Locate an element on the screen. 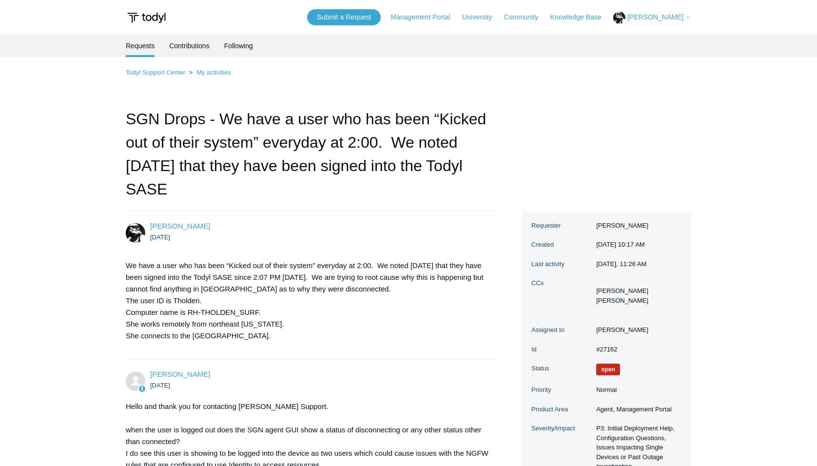  dd: Normal is located at coordinates (636, 390).